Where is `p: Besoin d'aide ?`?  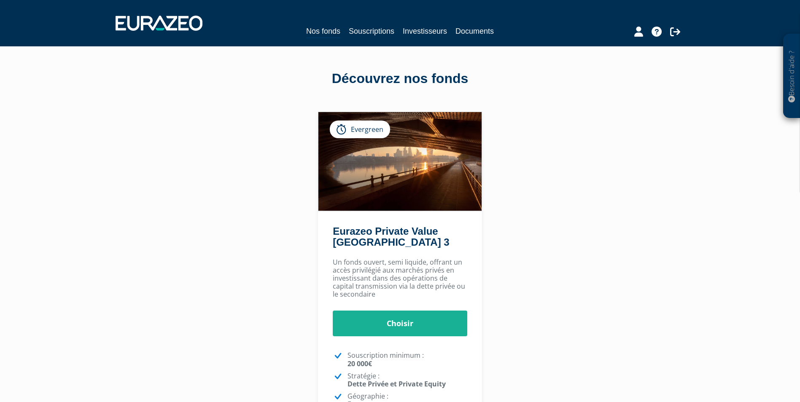
p: Besoin d'aide ? is located at coordinates (792, 76).